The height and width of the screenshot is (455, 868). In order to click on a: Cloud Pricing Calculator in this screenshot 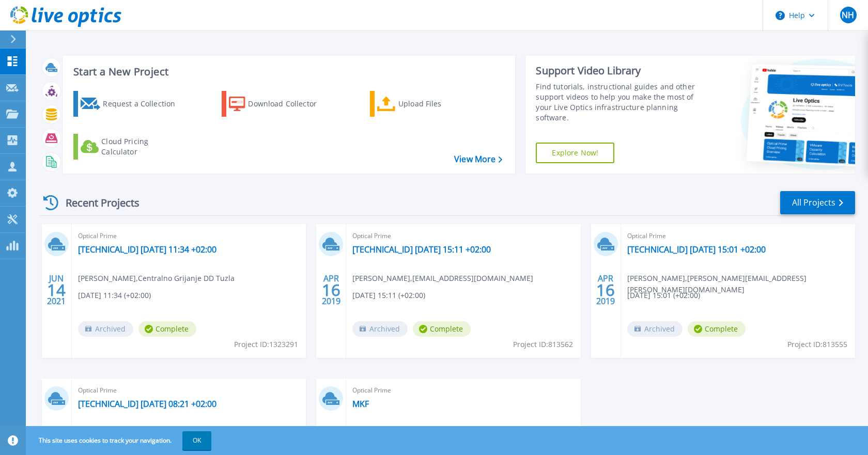, I will do `click(131, 146)`.